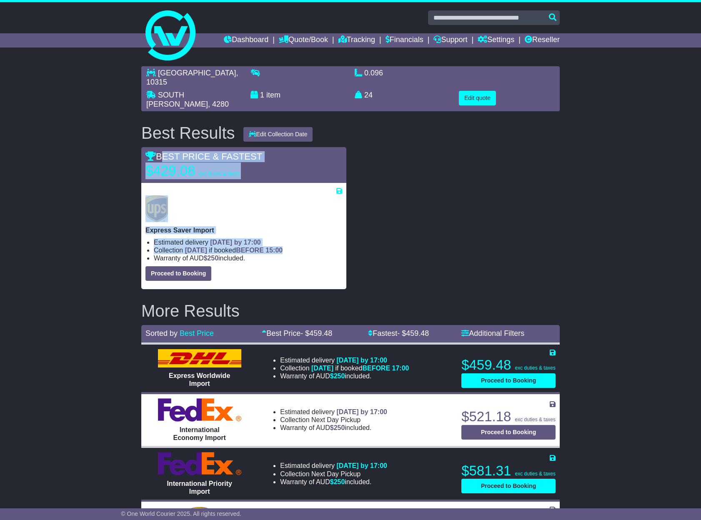 This screenshot has width=701, height=520. What do you see at coordinates (357, 40) in the screenshot?
I see `a: Tracking` at bounding box center [357, 40].